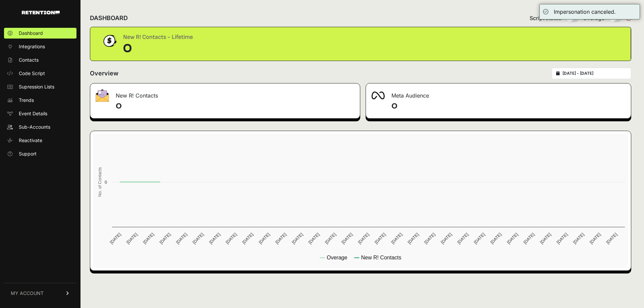  I want to click on h2: Overview, so click(104, 73).